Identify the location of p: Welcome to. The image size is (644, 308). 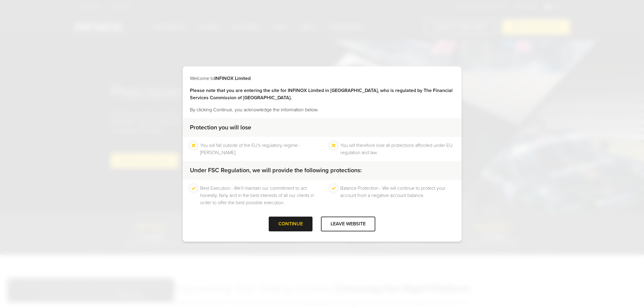
(322, 78).